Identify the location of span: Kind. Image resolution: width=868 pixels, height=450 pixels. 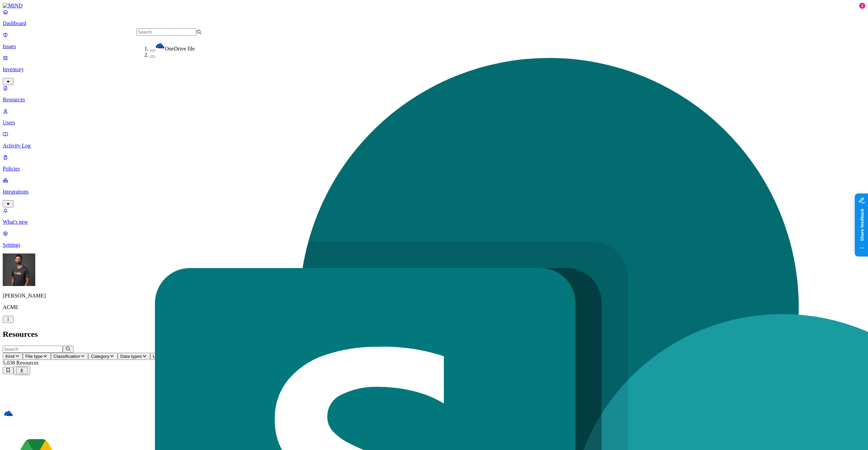
(10, 356).